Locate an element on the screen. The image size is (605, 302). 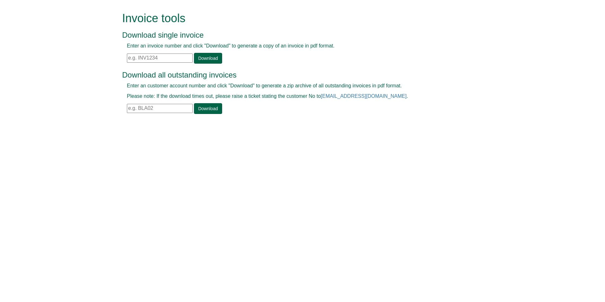
input: e.g. INV1234 is located at coordinates (160, 58).